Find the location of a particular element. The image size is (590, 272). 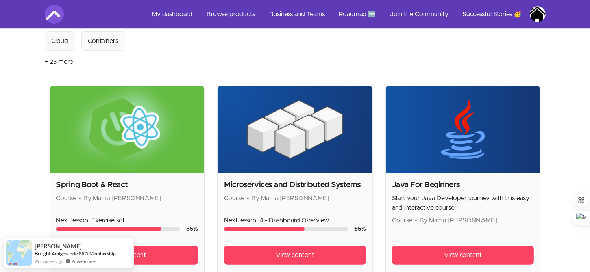

h2: Microservices and Distributed Systems is located at coordinates (295, 185).